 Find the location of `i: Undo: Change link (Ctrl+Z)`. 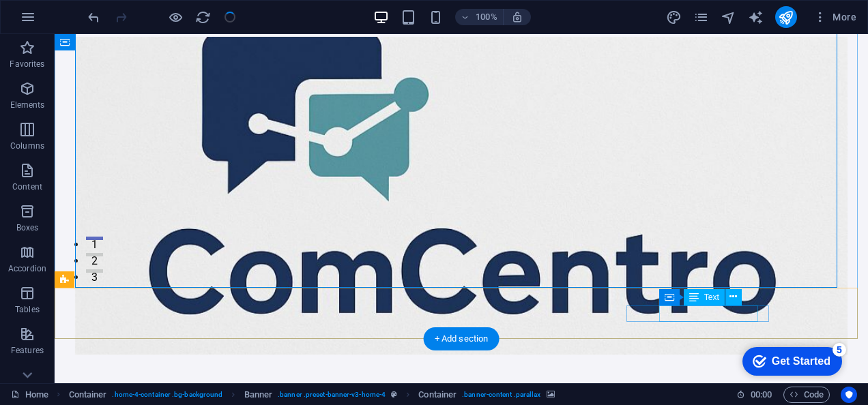

i: Undo: Change link (Ctrl+Z) is located at coordinates (94, 17).